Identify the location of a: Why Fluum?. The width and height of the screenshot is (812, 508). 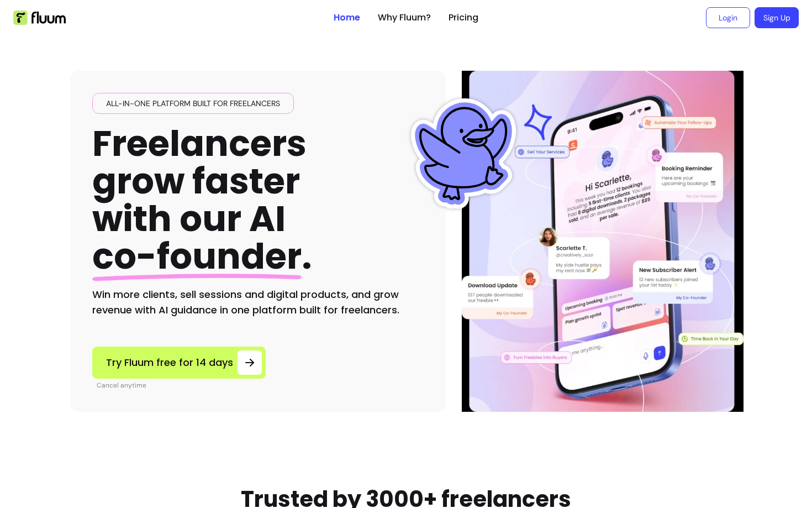
(404, 18).